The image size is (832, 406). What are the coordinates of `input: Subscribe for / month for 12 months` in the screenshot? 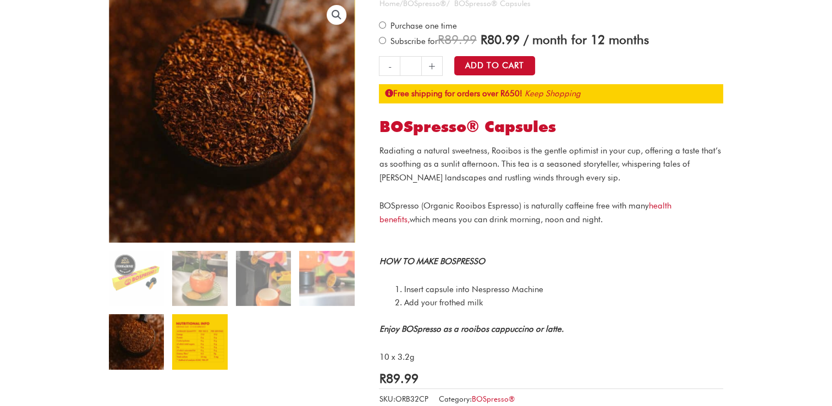 It's located at (382, 40).